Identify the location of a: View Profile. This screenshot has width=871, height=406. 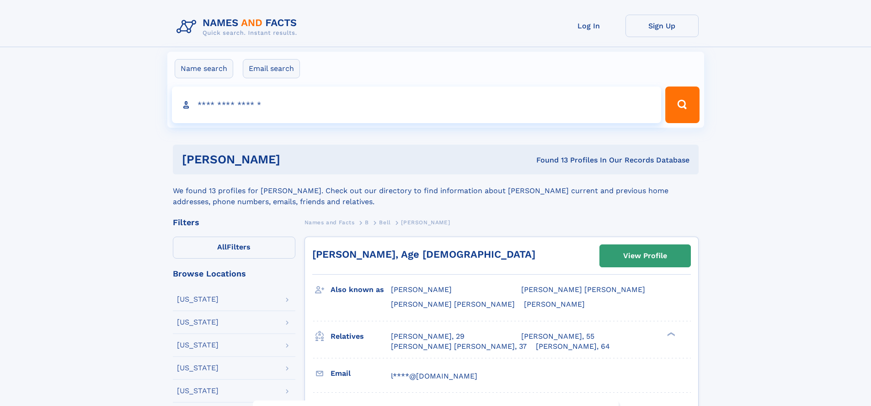
(645, 256).